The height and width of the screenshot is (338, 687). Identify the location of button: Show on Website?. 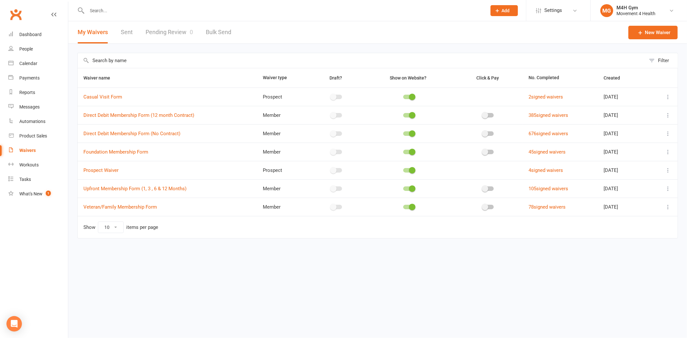
(409, 78).